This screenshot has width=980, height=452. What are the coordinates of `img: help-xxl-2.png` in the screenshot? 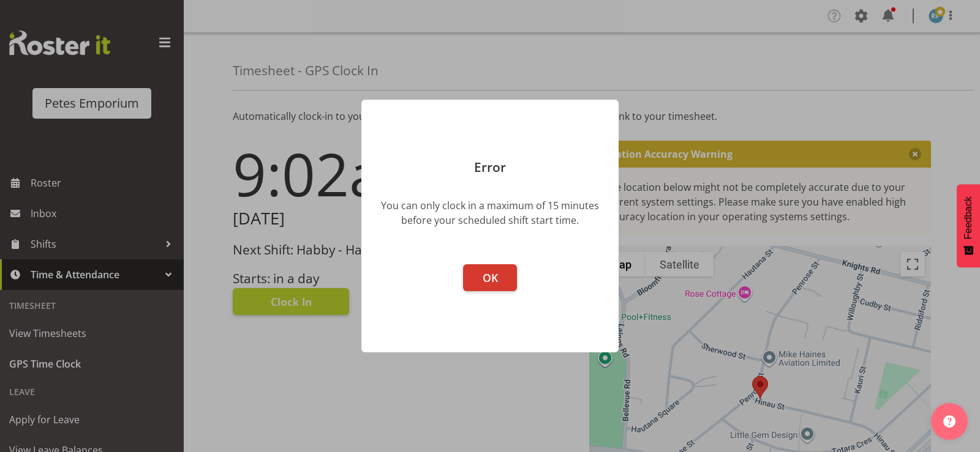 It's located at (949, 421).